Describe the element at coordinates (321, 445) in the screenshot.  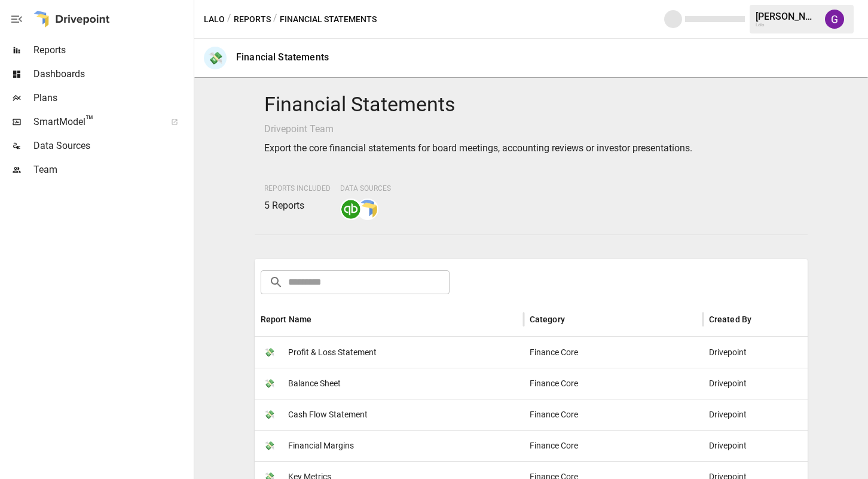
I see `span: Financial Margins` at that location.